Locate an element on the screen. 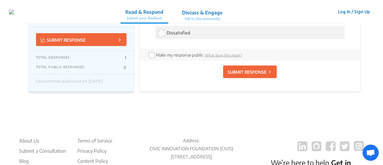  p: TOTAL RESPONSES is located at coordinates (53, 58).